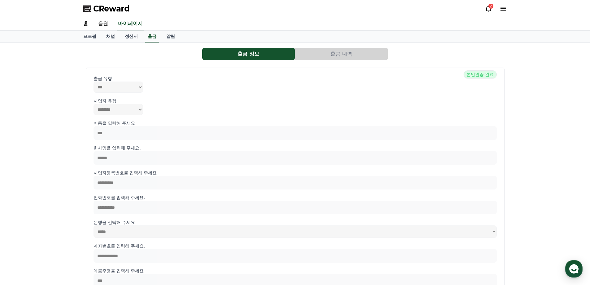 The image size is (590, 285). Describe the element at coordinates (295, 197) in the screenshot. I see `p: 전화번호를 입력해 주세요.` at that location.